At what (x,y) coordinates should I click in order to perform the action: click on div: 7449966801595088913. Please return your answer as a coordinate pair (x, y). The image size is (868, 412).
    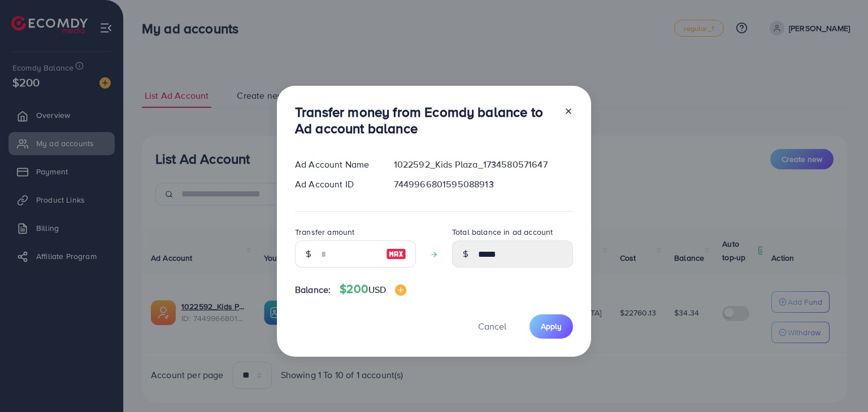
    Looking at the image, I should click on (483, 184).